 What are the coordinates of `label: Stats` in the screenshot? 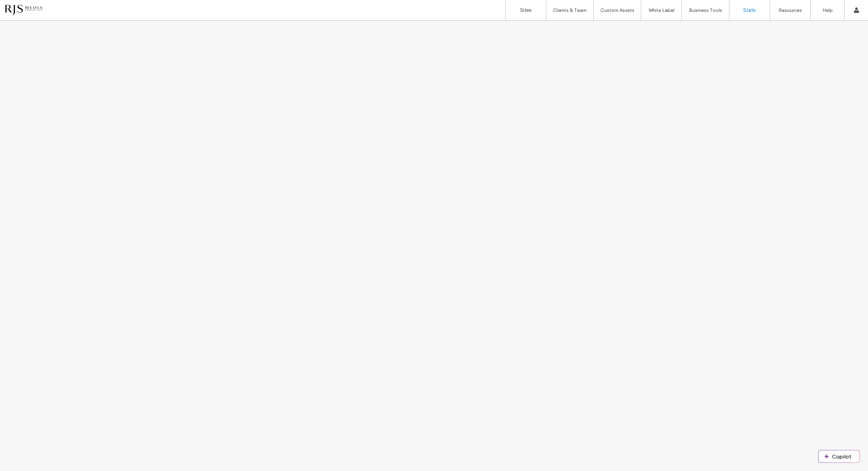 It's located at (749, 11).